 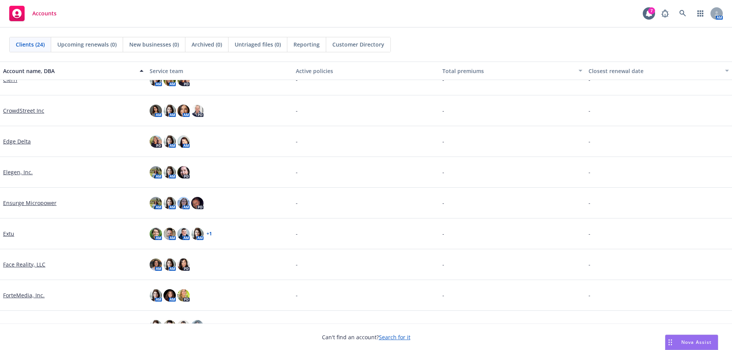 What do you see at coordinates (358, 44) in the screenshot?
I see `span: Customer Directory` at bounding box center [358, 44].